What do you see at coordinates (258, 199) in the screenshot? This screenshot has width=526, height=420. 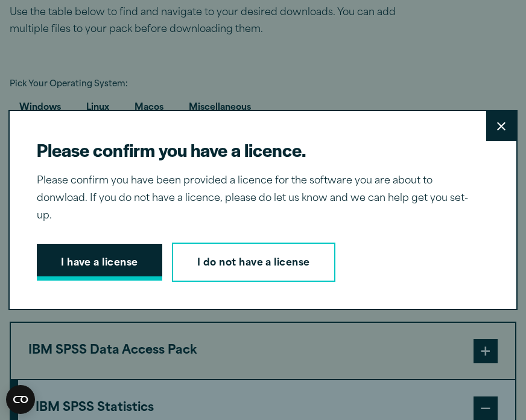 I see `p: Please confirm you have been provided a licence for the software you are about to donwload. If yo...` at bounding box center [258, 199].